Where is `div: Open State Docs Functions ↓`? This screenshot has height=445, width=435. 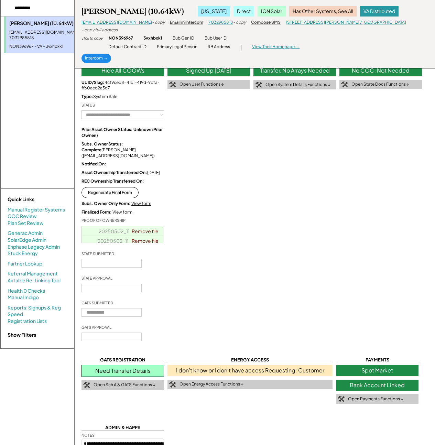 div: Open State Docs Functions ↓ is located at coordinates (380, 84).